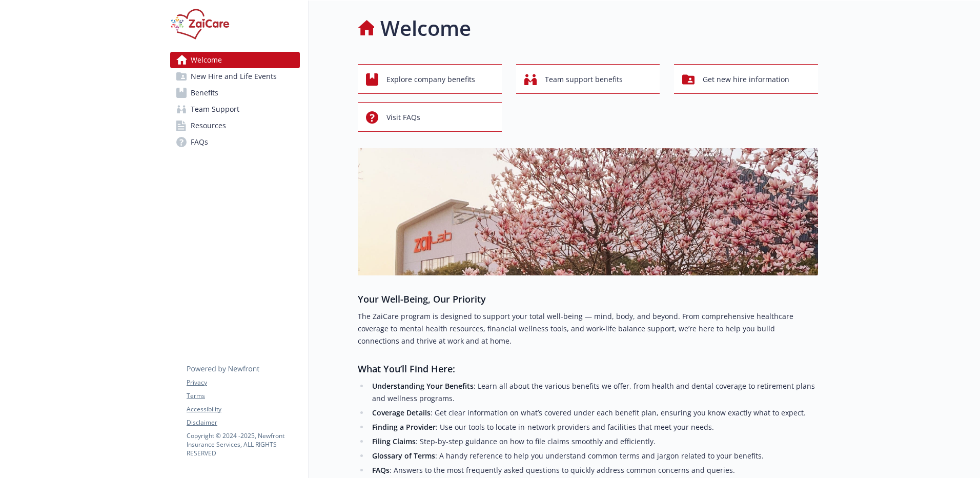 This screenshot has height=478, width=980. I want to click on a: Terms, so click(243, 396).